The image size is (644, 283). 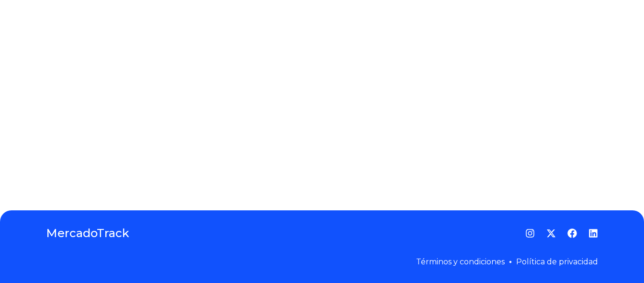 What do you see at coordinates (572, 233) in the screenshot?
I see `a: Facebook` at bounding box center [572, 233].